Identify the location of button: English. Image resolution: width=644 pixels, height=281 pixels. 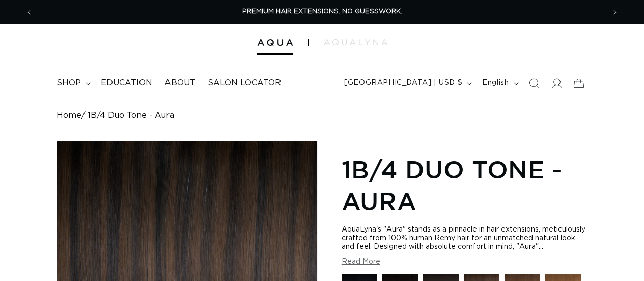
(499, 83).